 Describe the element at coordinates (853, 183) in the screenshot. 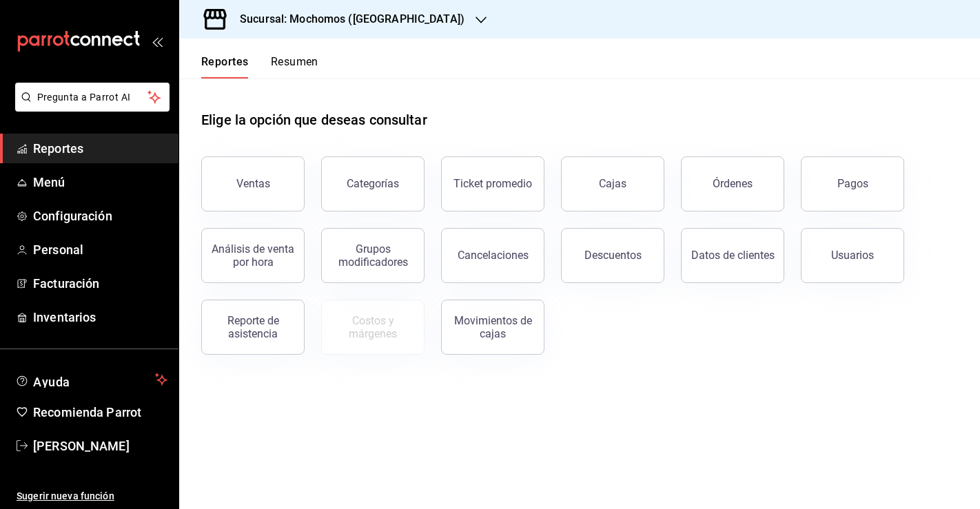

I see `button: Pagos` at that location.